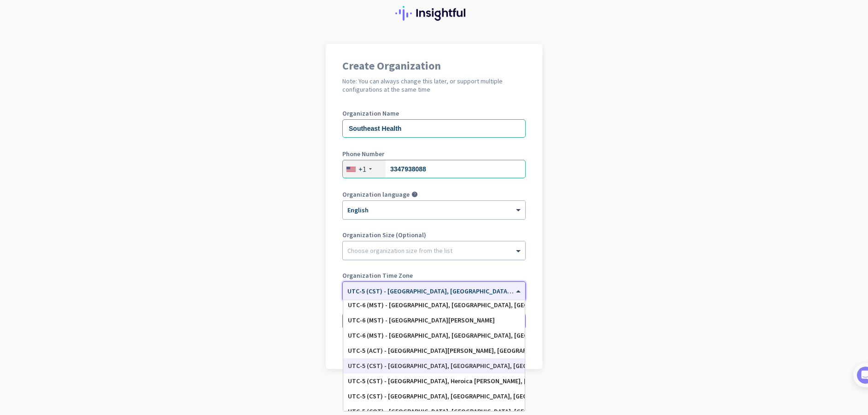 The height and width of the screenshot is (415, 868). Describe the element at coordinates (434, 349) in the screenshot. I see `div: Go back` at that location.